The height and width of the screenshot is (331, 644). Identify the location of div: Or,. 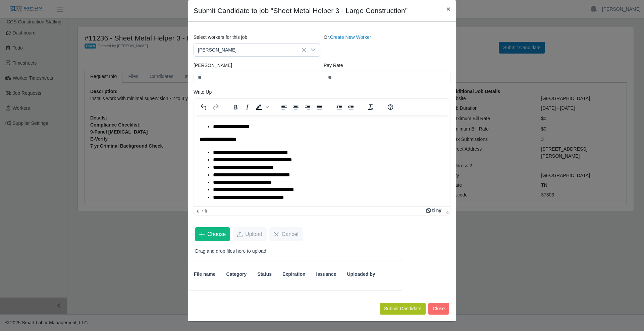
(387, 45).